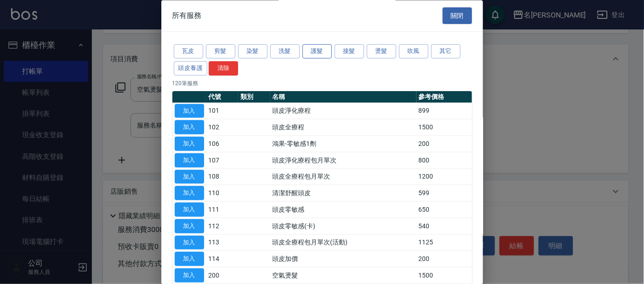 Image resolution: width=644 pixels, height=284 pixels. What do you see at coordinates (223, 97) in the screenshot?
I see `th: 代號` at bounding box center [223, 97].